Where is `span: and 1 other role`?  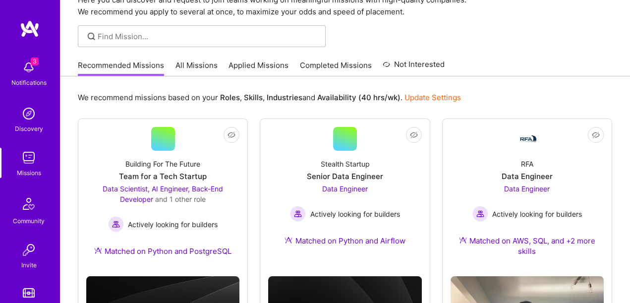 span: and 1 other role is located at coordinates (180, 199).